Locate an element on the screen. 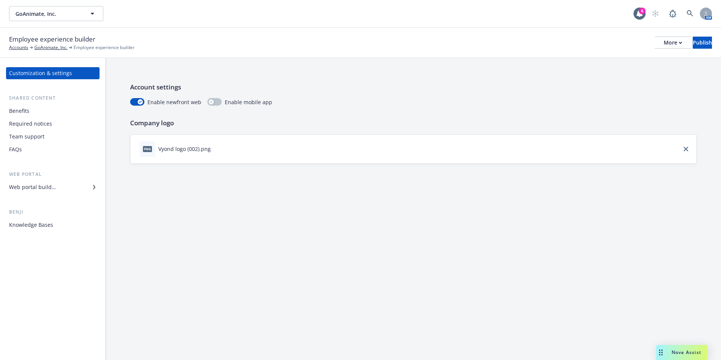  a: Knowledge Bases is located at coordinates (53, 225).